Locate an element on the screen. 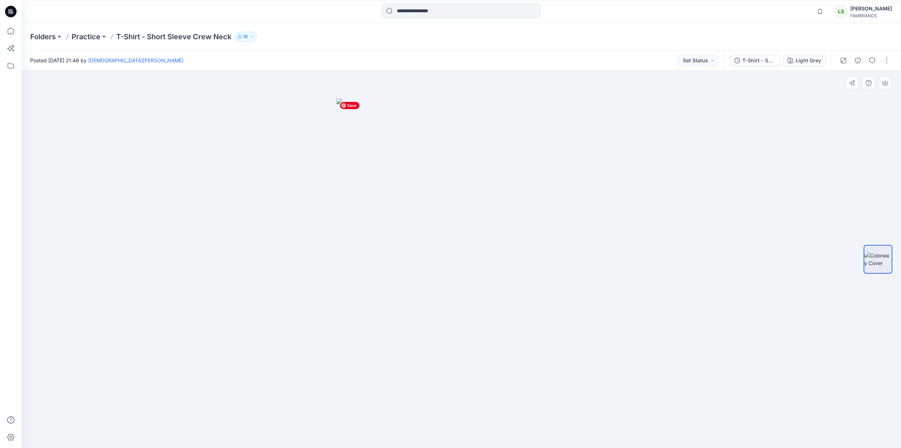 Image resolution: width=901 pixels, height=448 pixels. p: 10 is located at coordinates (245, 37).